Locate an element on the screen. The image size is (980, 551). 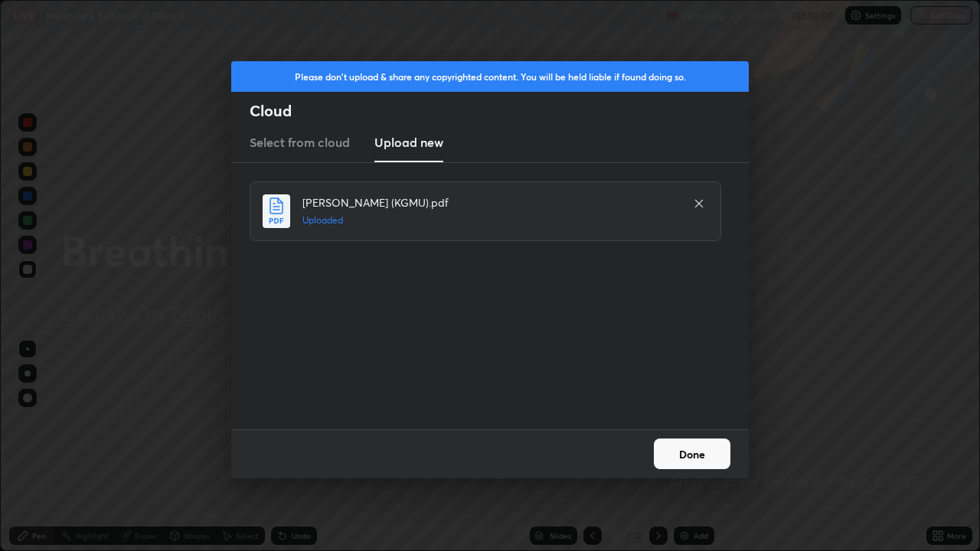
button: Done is located at coordinates (692, 454).